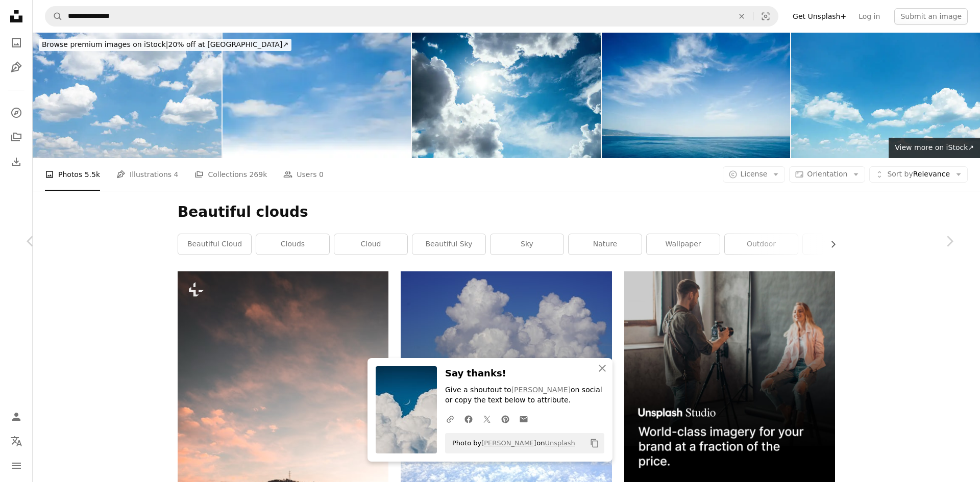  What do you see at coordinates (16, 466) in the screenshot?
I see `button: Menu` at bounding box center [16, 466].